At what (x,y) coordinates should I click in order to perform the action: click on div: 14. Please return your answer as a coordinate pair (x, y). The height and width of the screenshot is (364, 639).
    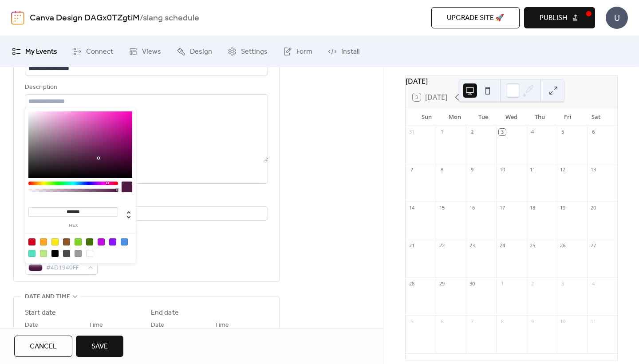
    Looking at the image, I should click on (411, 207).